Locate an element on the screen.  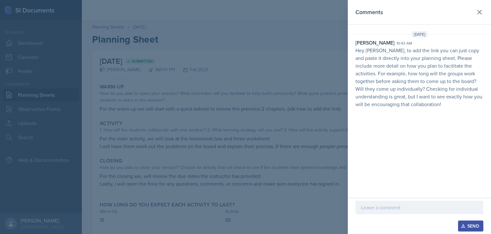
div: 10:43 am is located at coordinates (404, 43).